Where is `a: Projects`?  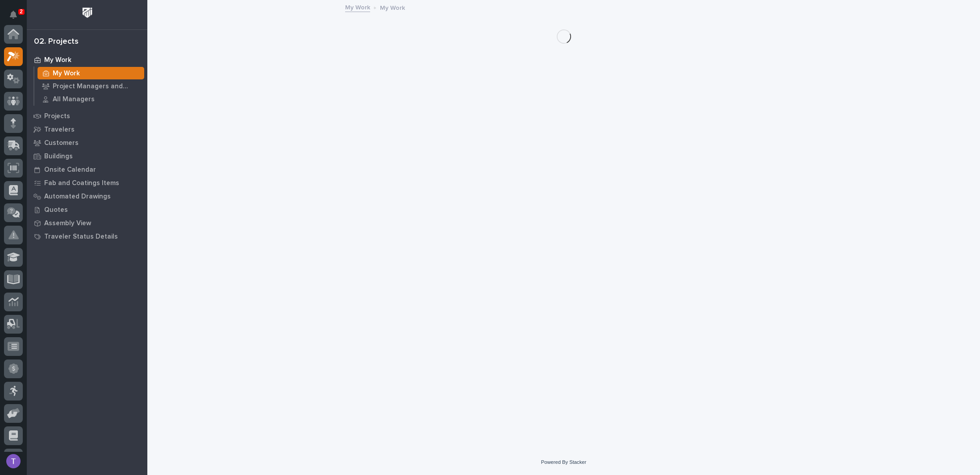 a: Projects is located at coordinates (87, 116).